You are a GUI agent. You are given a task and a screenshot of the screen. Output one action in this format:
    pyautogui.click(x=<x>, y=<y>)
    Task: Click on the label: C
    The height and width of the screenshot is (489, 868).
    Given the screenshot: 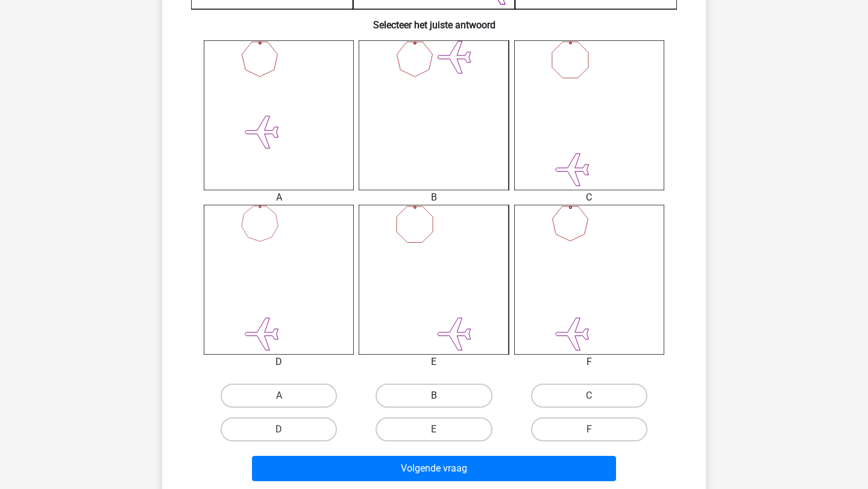 What is the action you would take?
    pyautogui.click(x=589, y=396)
    